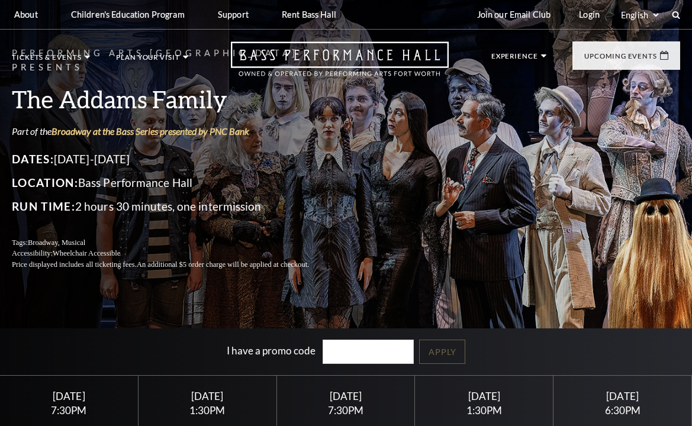 The height and width of the screenshot is (426, 692). What do you see at coordinates (45, 182) in the screenshot?
I see `span: Location:` at bounding box center [45, 182].